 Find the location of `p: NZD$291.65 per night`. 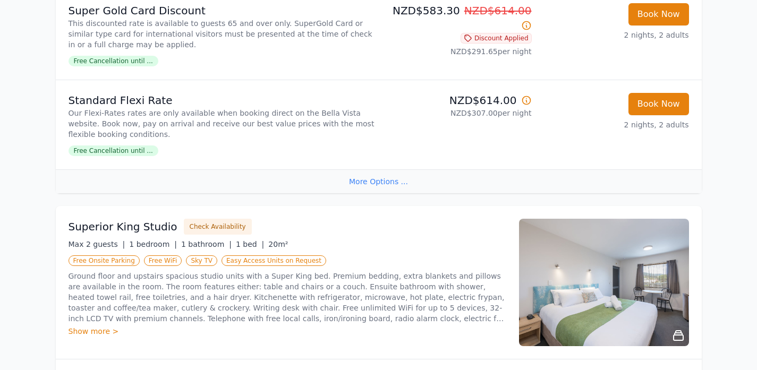

p: NZD$291.65 per night is located at coordinates (458, 52).